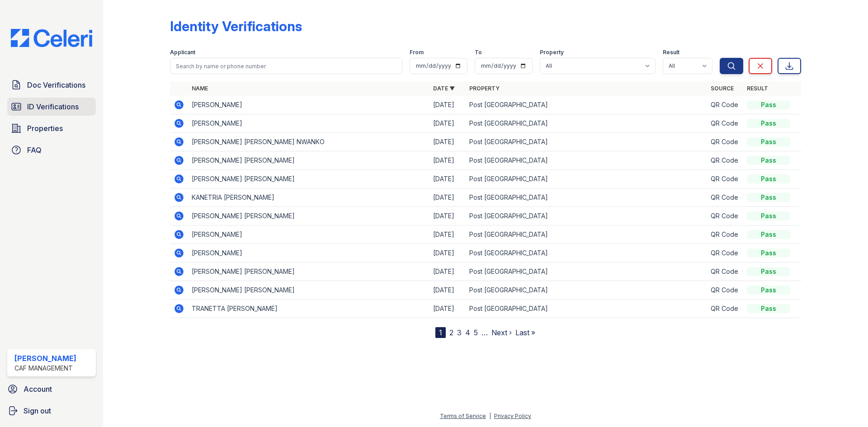 Image resolution: width=868 pixels, height=427 pixels. I want to click on a: Terms of Service, so click(463, 416).